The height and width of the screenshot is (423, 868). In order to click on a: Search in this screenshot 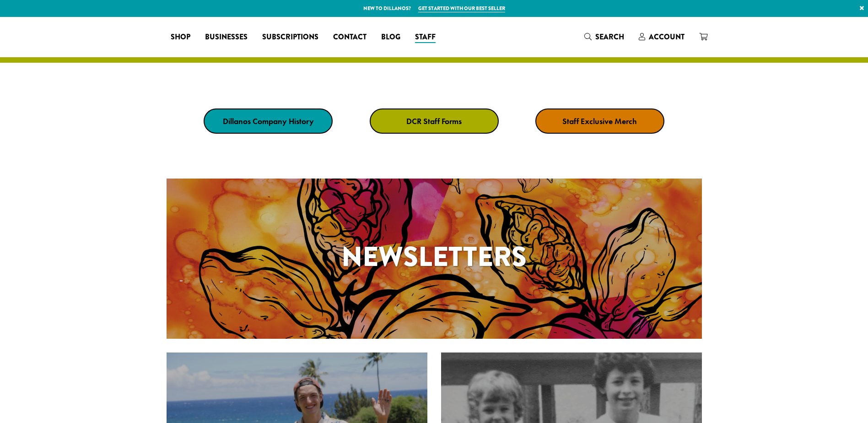, I will do `click(604, 37)`.